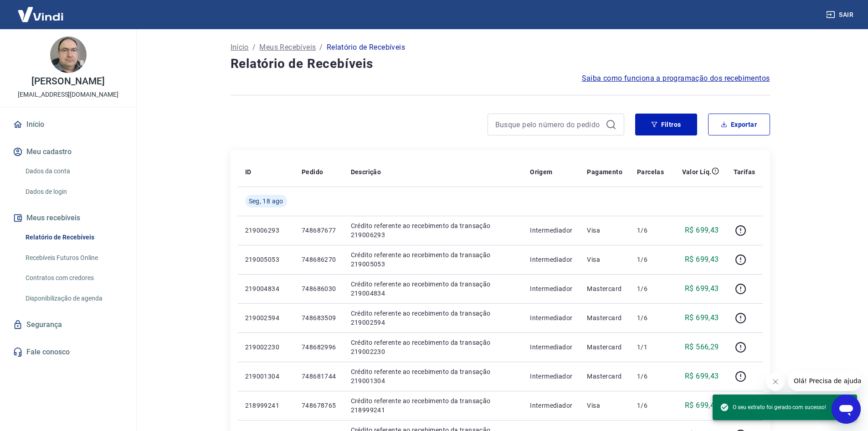 This screenshot has height=431, width=868. I want to click on img: 96c59b8f-ab16-4df5-a9fe-27ff86ee2052.jpeg, so click(69, 55).